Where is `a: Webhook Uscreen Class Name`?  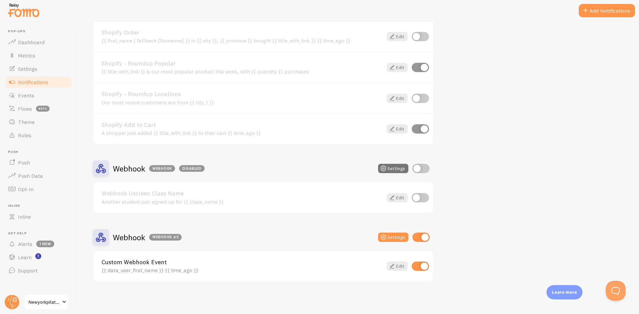 a: Webhook Uscreen Class Name is located at coordinates (242, 194).